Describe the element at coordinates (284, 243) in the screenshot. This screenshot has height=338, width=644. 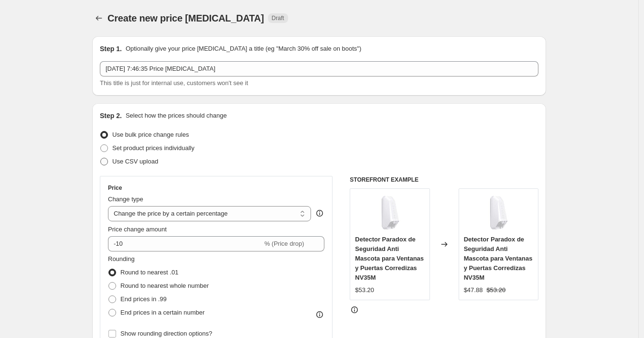
I see `span: % (Price drop)` at that location.